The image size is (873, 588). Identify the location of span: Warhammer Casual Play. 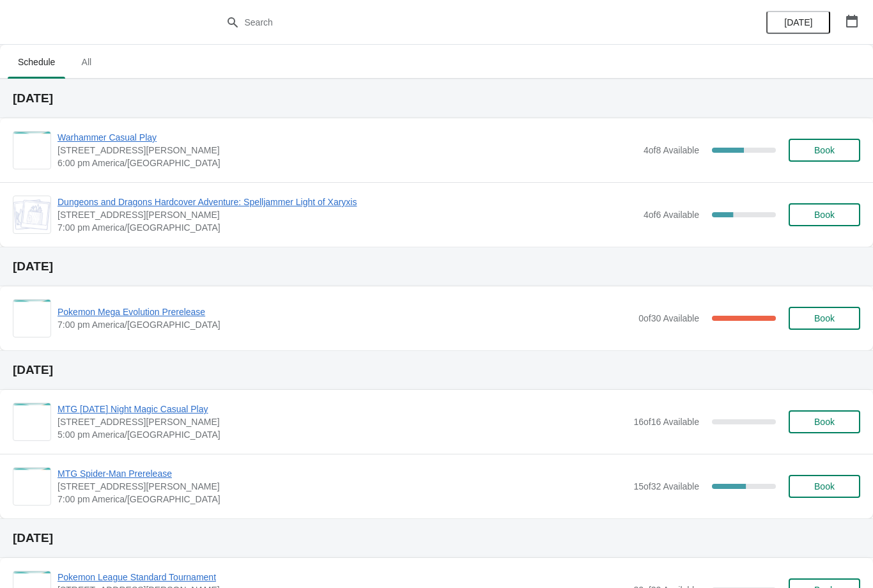
(347, 137).